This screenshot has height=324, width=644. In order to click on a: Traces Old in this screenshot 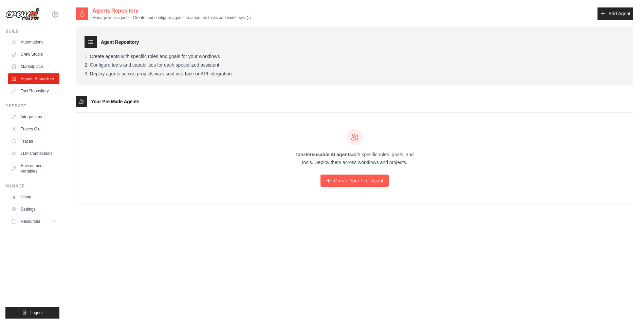, I will do `click(34, 129)`.